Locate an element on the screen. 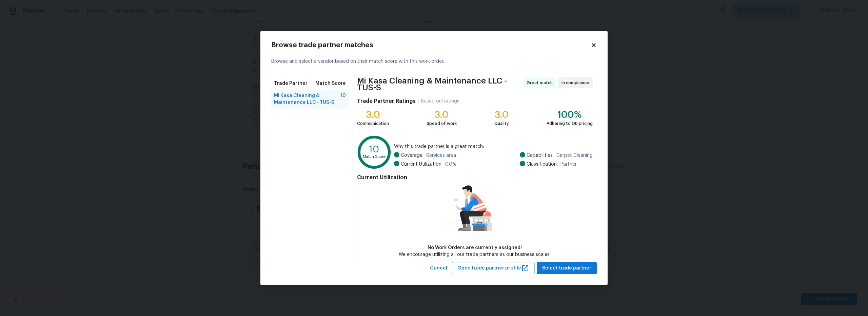 This screenshot has height=316, width=868. span: Open trade partner profile is located at coordinates (493, 268).